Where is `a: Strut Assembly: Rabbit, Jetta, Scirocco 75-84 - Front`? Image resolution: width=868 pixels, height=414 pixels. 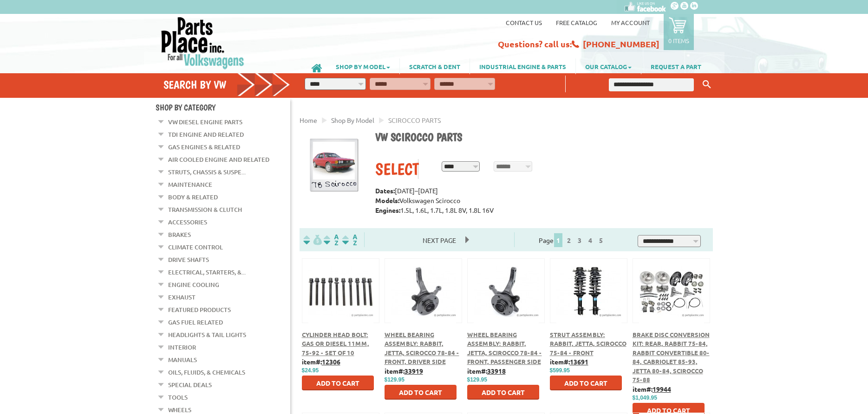 a: Strut Assembly: Rabbit, Jetta, Scirocco 75-84 - Front is located at coordinates (588, 344).